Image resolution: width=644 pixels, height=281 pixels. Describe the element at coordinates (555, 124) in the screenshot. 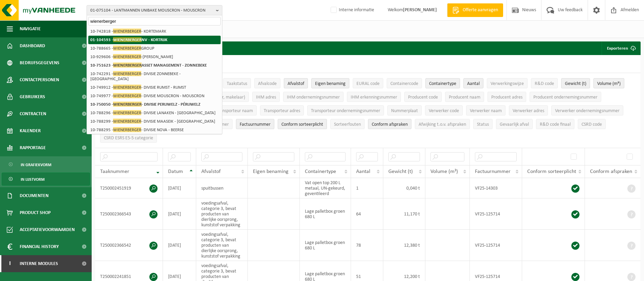

I see `button: R&D code finaalR&amp;D code finaal: Activate to sort` at that location.